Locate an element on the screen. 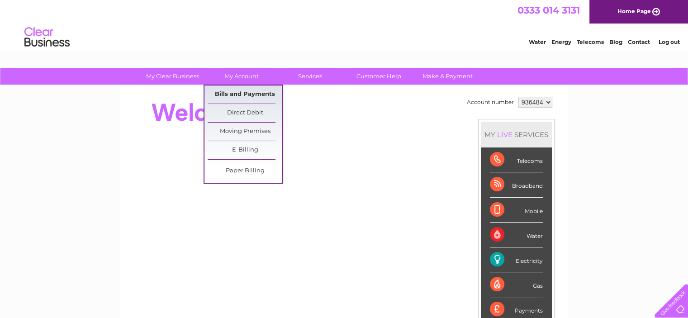  div: Telecoms is located at coordinates (516, 160).